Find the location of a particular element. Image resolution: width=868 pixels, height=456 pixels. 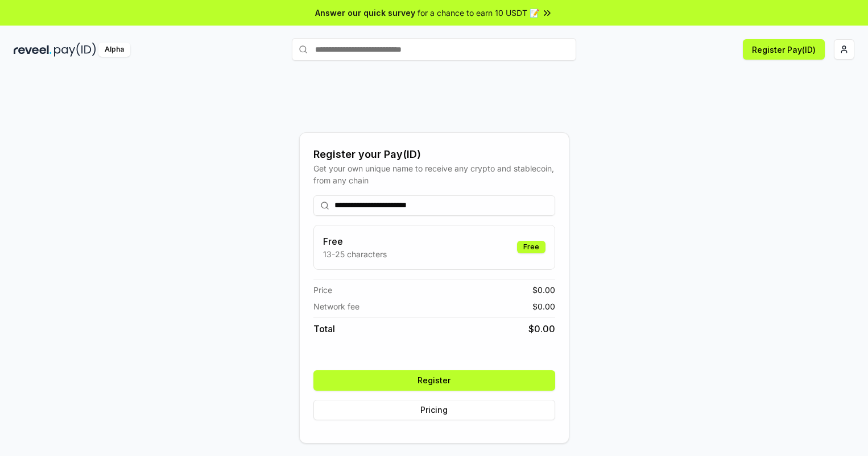

div: Get your own unique name to receive any crypto and stablecoin, from any chain is located at coordinates (434, 175).